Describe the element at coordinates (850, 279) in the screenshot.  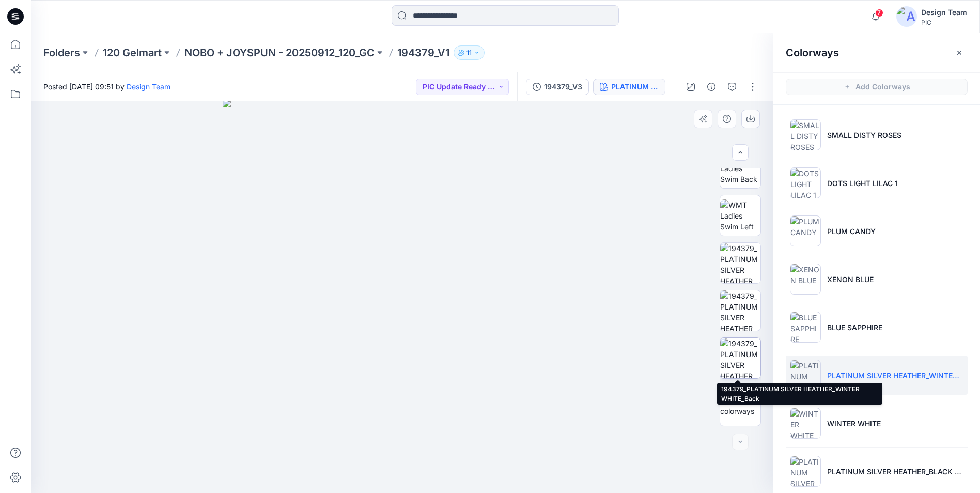
I see `p: XENON BLUE` at that location.